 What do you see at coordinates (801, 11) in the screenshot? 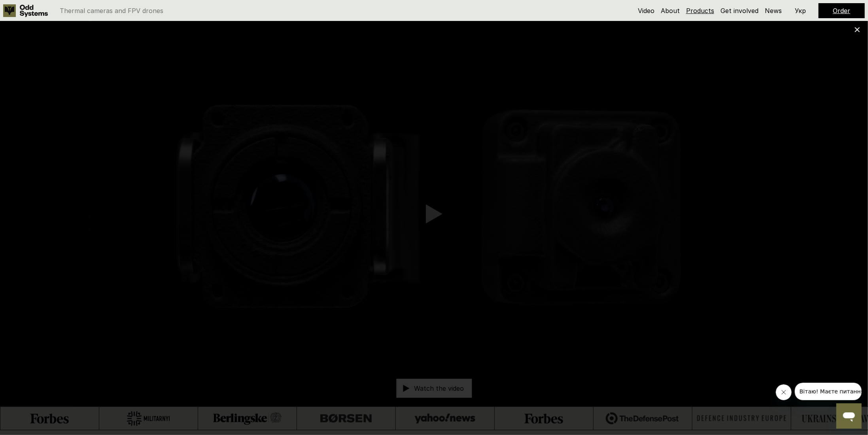
I see `p: Укр` at bounding box center [801, 11].